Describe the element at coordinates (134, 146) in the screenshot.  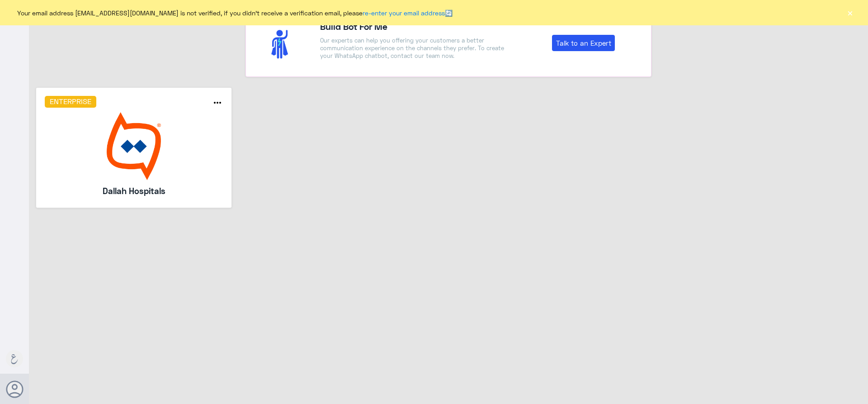
I see `img: bot image` at that location.